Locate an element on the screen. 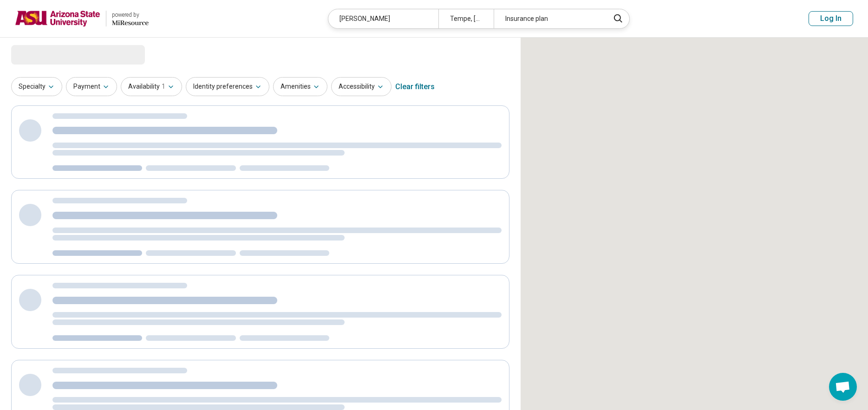 Image resolution: width=868 pixels, height=410 pixels. a: Arizona State Universitypowered by is located at coordinates (82, 18).